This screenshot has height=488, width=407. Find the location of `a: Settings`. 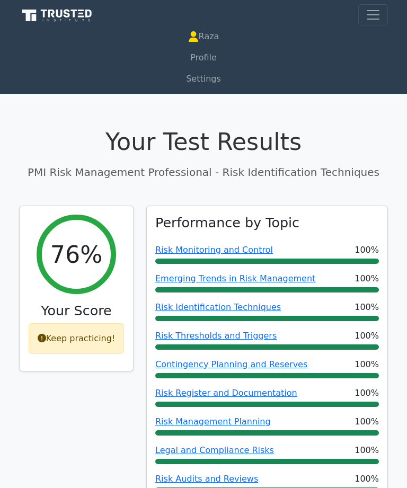

a: Settings is located at coordinates (203, 79).